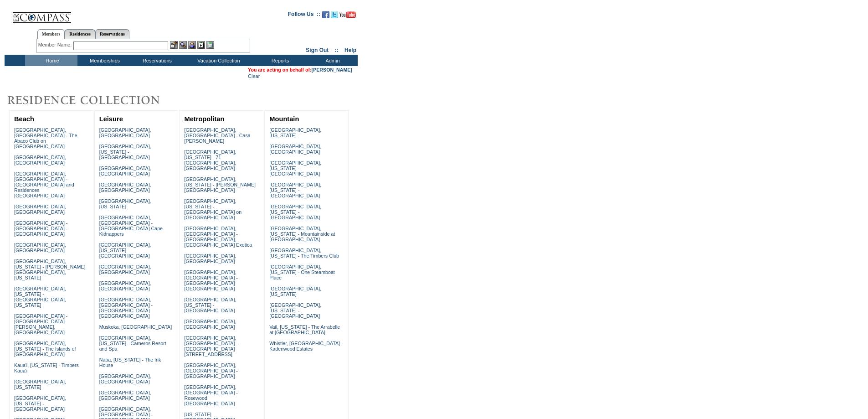 The width and height of the screenshot is (868, 419). Describe the element at coordinates (192, 45) in the screenshot. I see `img: Impersonate` at that location.